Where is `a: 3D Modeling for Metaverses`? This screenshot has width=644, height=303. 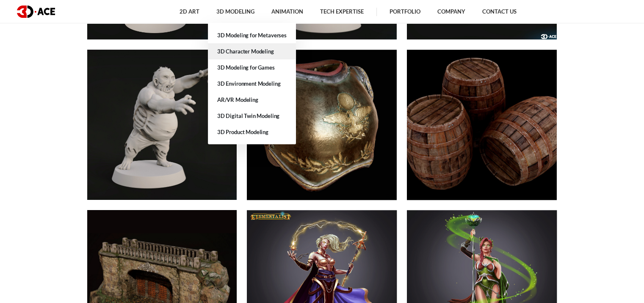 a: 3D Modeling for Metaverses is located at coordinates (252, 36).